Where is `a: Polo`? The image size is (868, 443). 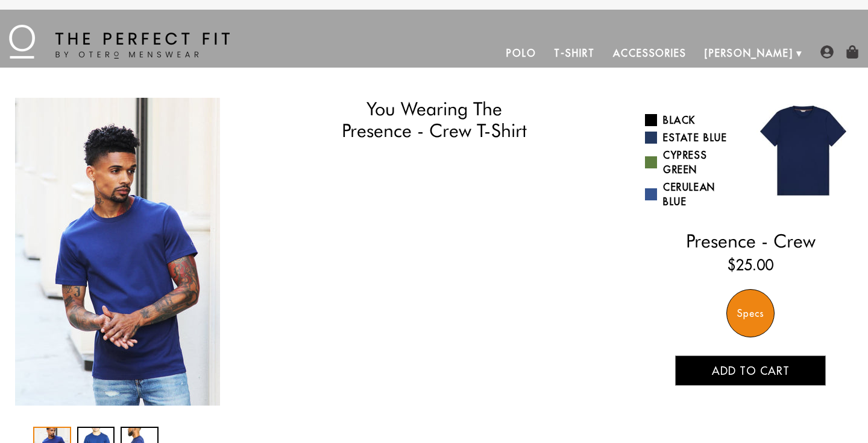 a: Polo is located at coordinates (521, 53).